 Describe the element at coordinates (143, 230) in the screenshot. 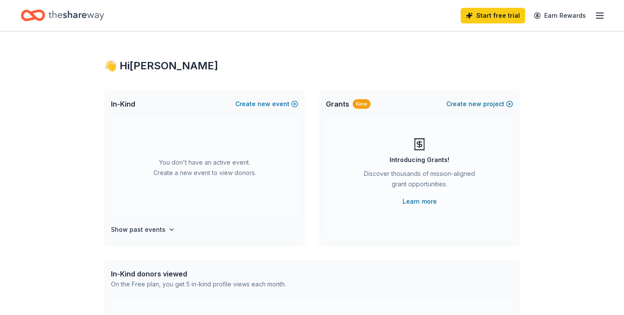

I see `button: Show past events` at that location.